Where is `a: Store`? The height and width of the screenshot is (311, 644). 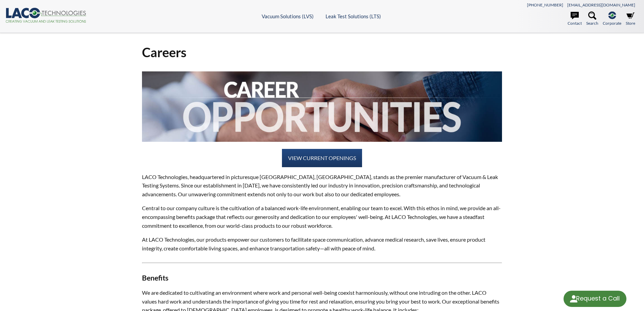 a: Store is located at coordinates (630, 19).